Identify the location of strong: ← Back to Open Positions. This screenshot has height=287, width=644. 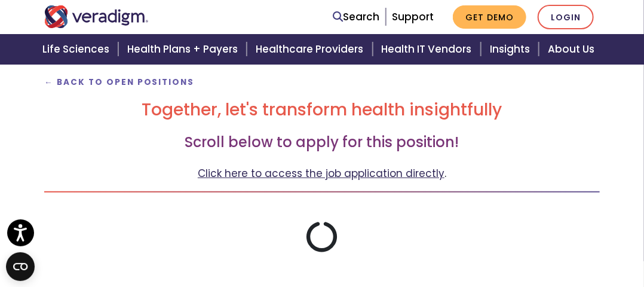
(120, 82).